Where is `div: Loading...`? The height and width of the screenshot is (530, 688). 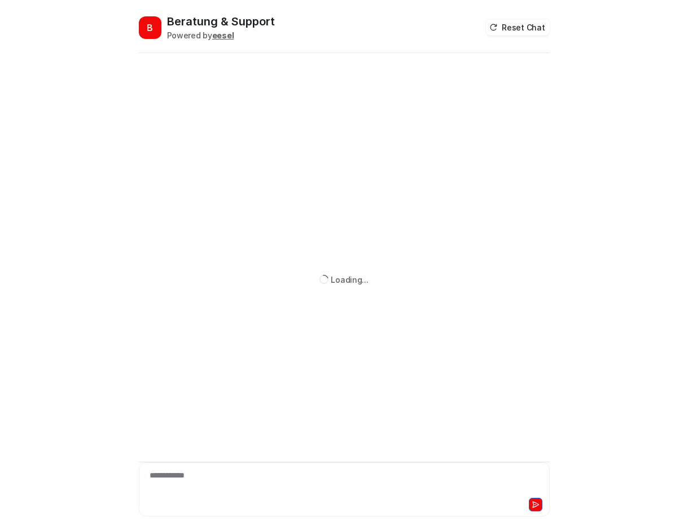
div: Loading... is located at coordinates (349, 279).